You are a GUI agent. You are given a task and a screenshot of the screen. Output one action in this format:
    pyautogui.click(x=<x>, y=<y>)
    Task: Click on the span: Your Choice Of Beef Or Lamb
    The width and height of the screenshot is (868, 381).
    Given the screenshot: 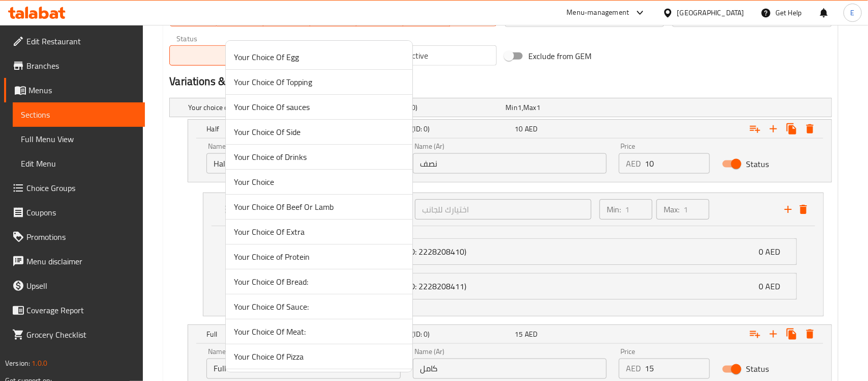 What is the action you would take?
    pyautogui.click(x=319, y=207)
    